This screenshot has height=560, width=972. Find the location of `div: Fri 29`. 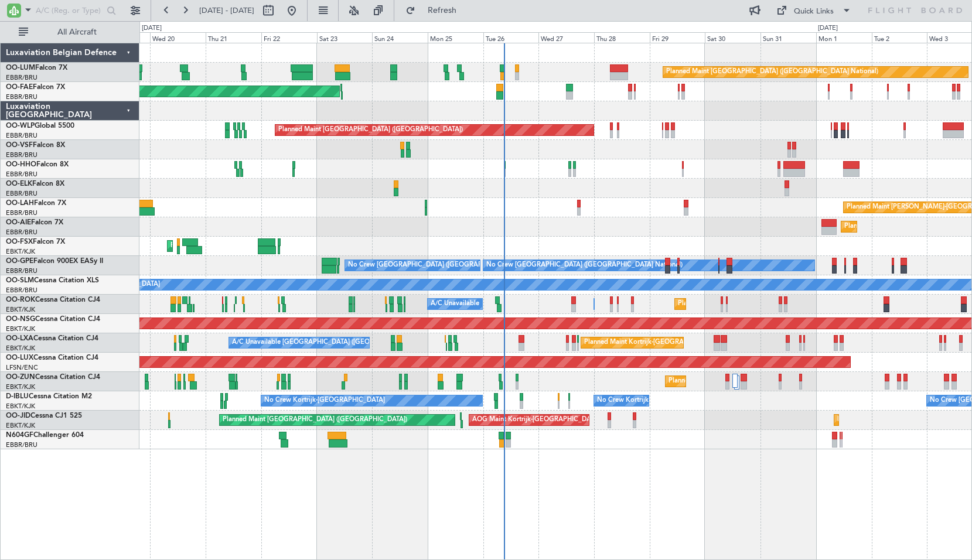

div: Fri 29 is located at coordinates (678, 38).